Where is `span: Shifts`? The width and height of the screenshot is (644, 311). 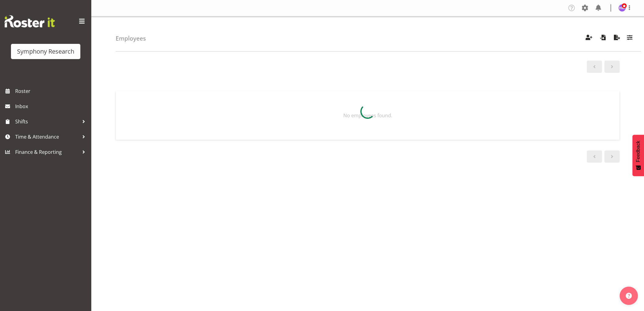
span: Shifts is located at coordinates (47, 122).